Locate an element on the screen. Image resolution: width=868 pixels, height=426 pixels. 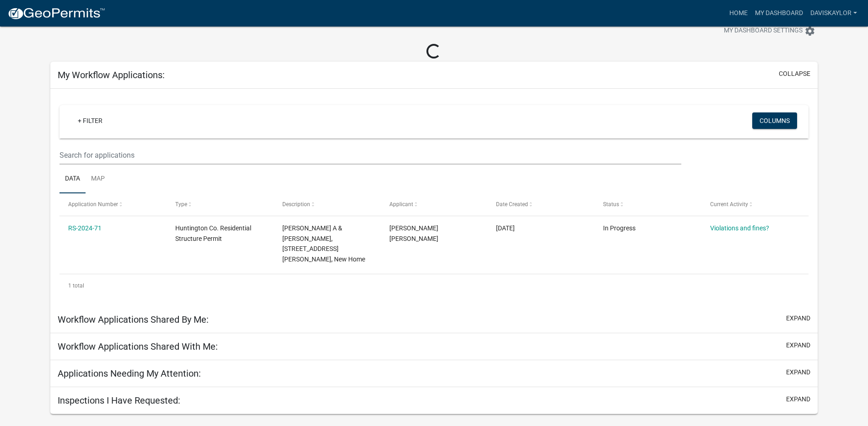
a: RS-2024-71 is located at coordinates (84, 228).